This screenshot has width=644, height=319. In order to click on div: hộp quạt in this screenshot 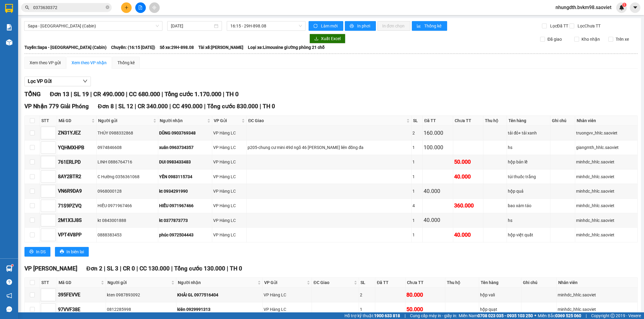, I will do `click(500, 310)`.